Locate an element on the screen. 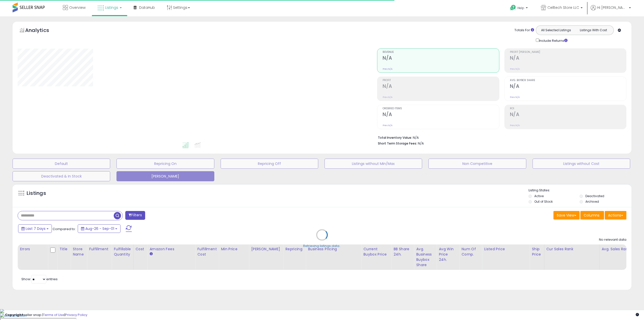  button: All Selected Listings is located at coordinates (556, 30).